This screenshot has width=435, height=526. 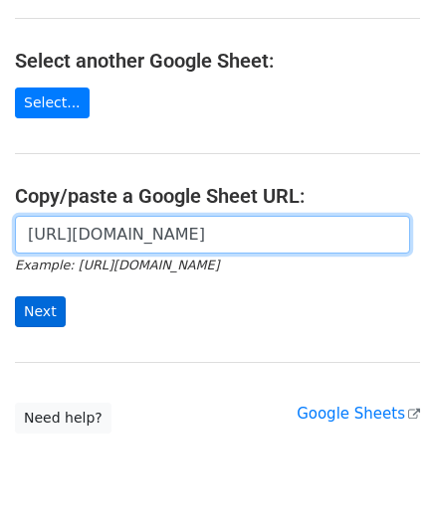 I want to click on a: Select..., so click(x=52, y=102).